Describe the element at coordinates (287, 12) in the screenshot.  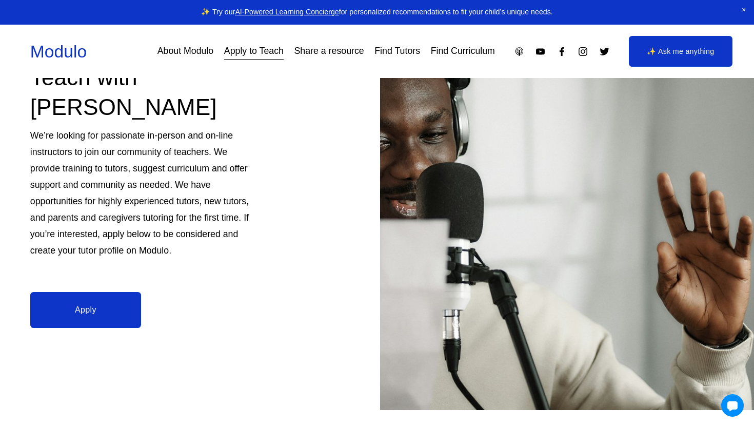
I see `a: AI-Powered Learning Concierge` at that location.